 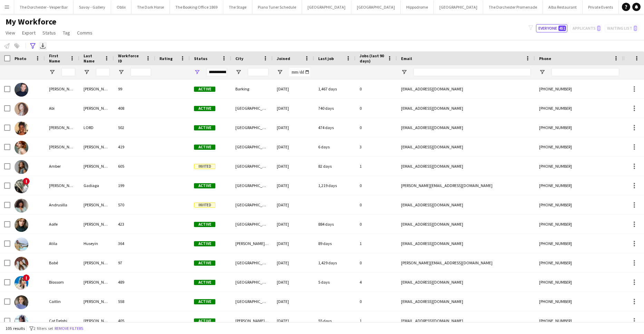 What do you see at coordinates (33, 46) in the screenshot?
I see `app-action-btn: Advanced filters` at bounding box center [33, 46].